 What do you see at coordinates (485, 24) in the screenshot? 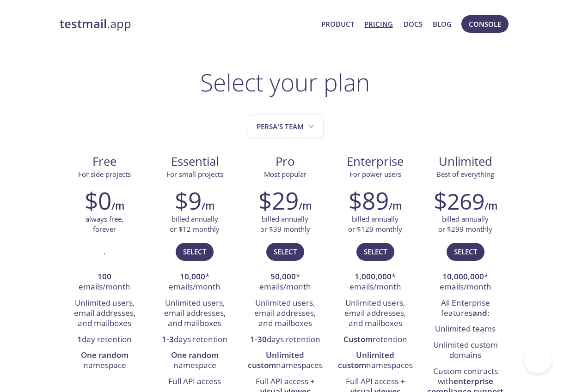
I see `button: Console` at bounding box center [485, 24].